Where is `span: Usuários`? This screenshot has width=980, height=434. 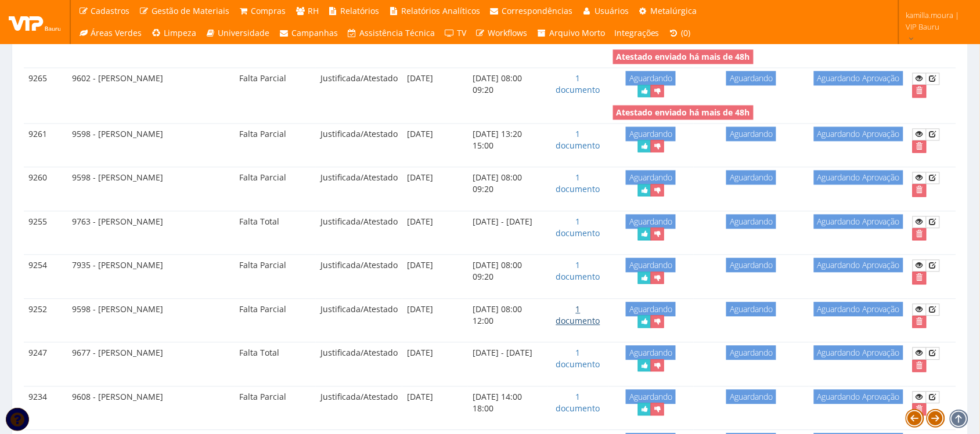
span: Usuários is located at coordinates (611, 11).